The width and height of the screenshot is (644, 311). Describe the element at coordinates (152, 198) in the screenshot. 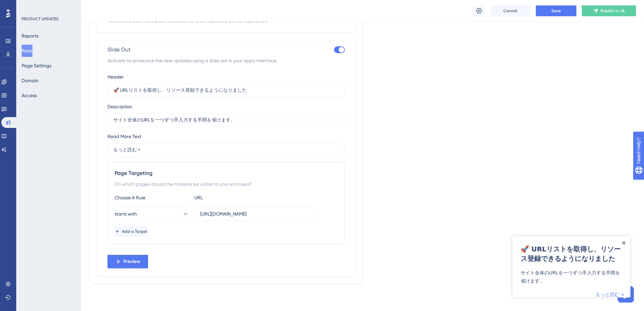

I see `div: Choose A Rule` at that location.